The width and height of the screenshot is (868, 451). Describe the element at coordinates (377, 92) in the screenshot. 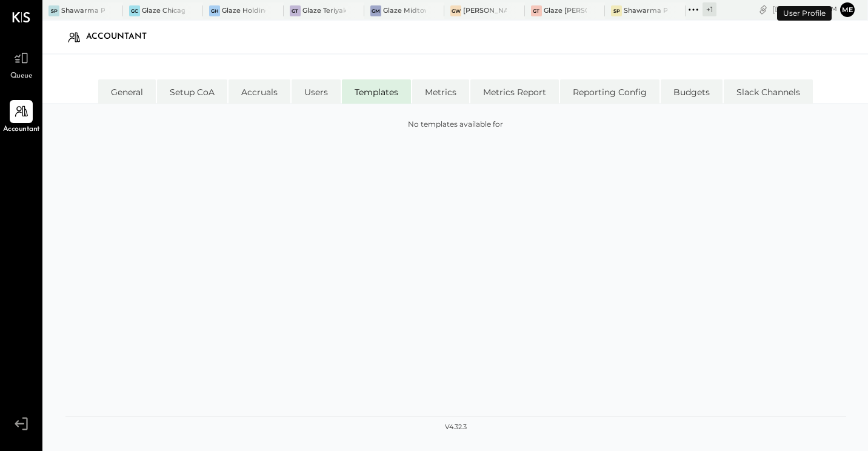

I see `li: Templates` at that location.